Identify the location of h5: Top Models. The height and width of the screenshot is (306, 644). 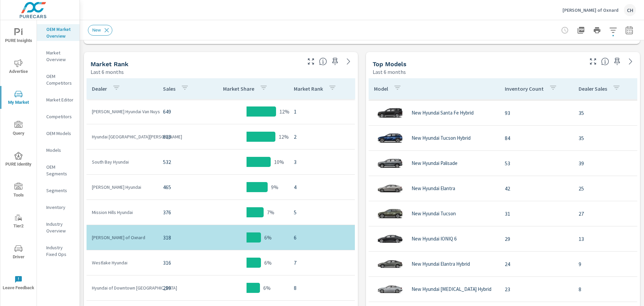
(389, 64).